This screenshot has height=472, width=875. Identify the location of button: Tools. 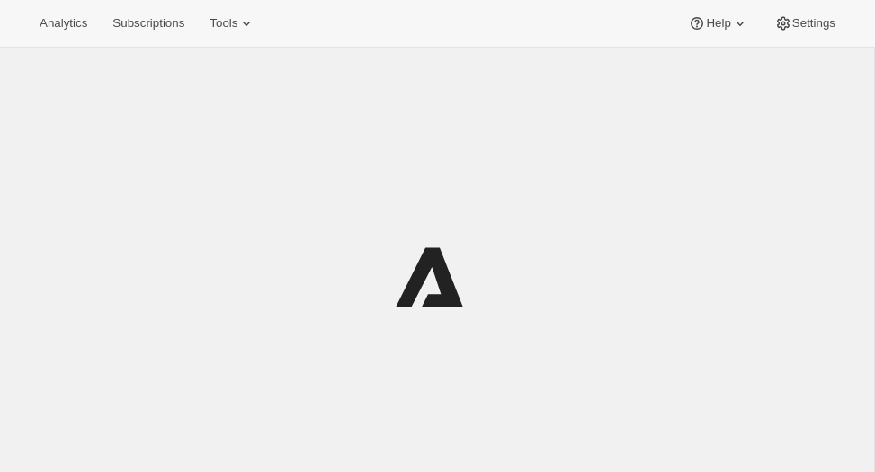
(232, 23).